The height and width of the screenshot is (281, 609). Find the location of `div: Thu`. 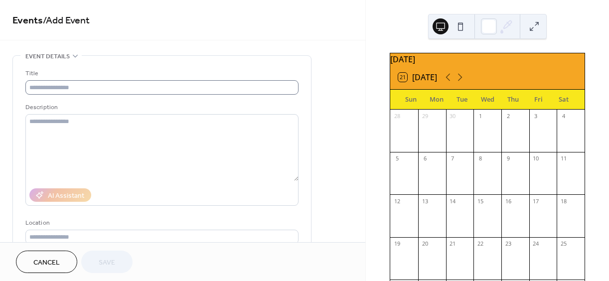

div: Thu is located at coordinates (513, 100).